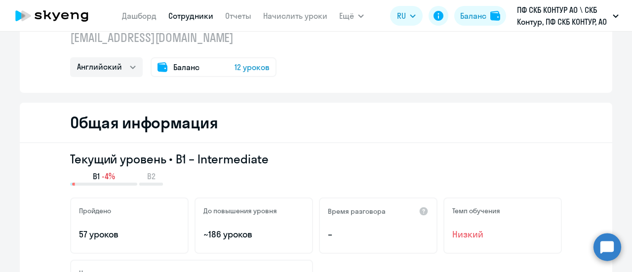 This screenshot has width=632, height=272. What do you see at coordinates (139, 16) in the screenshot?
I see `a: Дашборд` at bounding box center [139, 16].